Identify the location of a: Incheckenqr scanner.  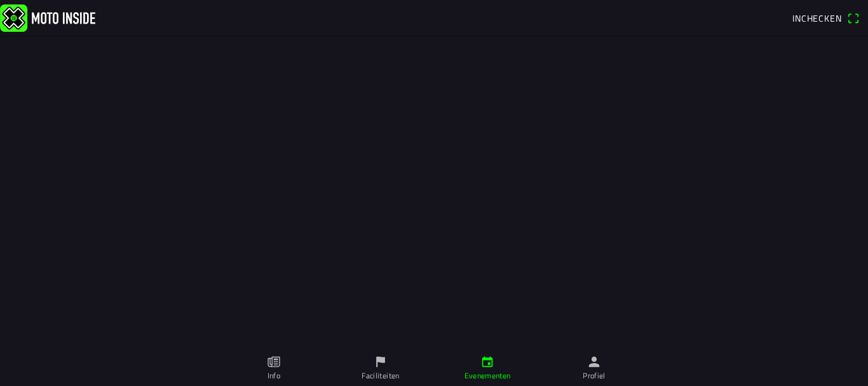
(826, 18).